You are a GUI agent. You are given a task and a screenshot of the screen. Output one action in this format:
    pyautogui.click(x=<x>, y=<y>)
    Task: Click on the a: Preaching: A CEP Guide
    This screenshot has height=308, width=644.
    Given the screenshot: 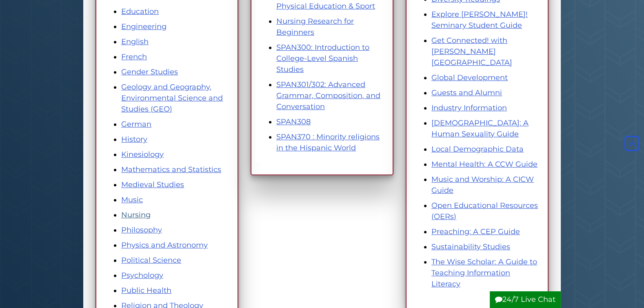 What is the action you would take?
    pyautogui.click(x=475, y=231)
    